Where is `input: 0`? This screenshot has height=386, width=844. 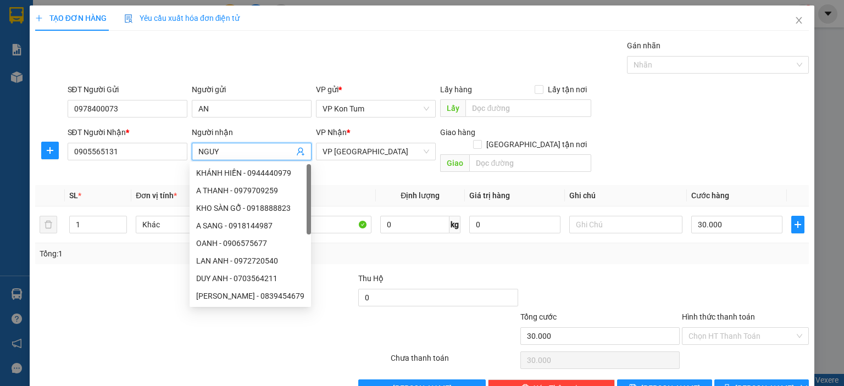 input: 0 is located at coordinates (515, 225).